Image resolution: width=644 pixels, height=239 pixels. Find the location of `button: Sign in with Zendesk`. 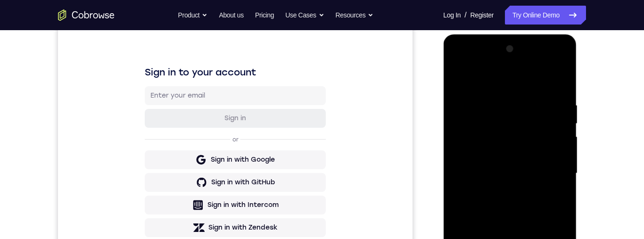

button: Sign in with Zendesk is located at coordinates (178, 227).